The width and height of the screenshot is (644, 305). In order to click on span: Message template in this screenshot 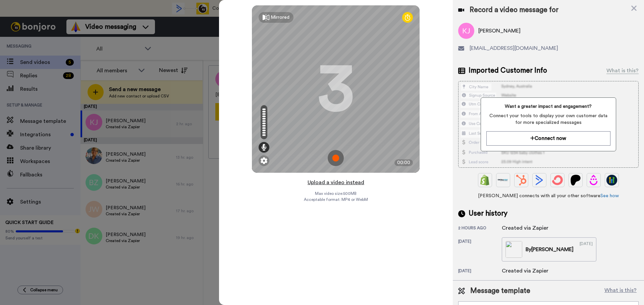, I will do `click(500, 291)`.